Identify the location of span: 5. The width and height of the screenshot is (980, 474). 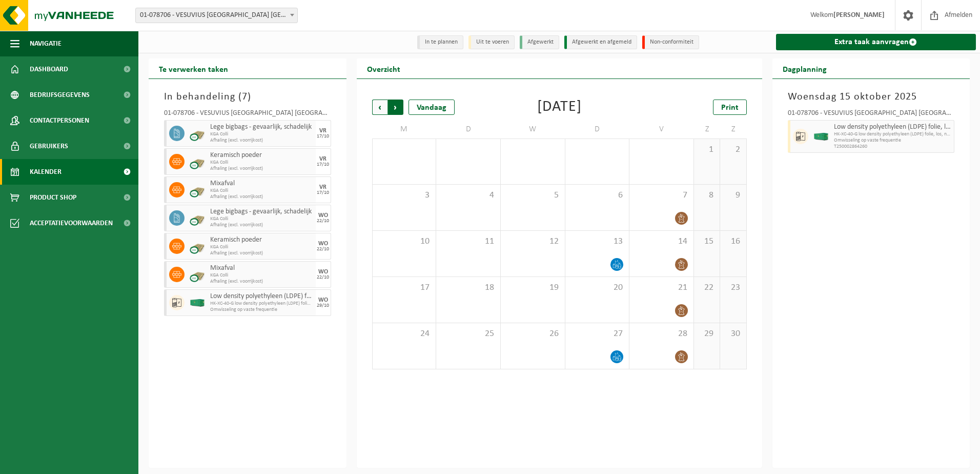
(532, 195).